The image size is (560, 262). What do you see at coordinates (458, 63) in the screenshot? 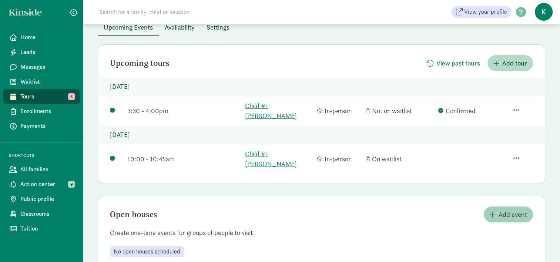
I see `span: View past tours` at bounding box center [458, 63].